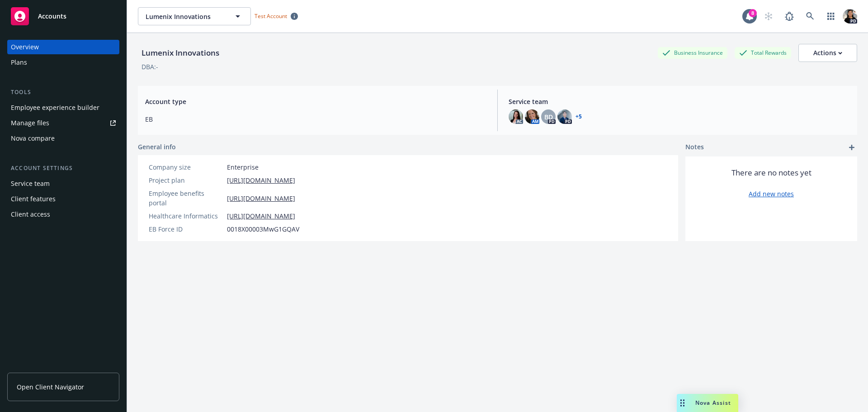  I want to click on a: Employee experience builder, so click(63, 108).